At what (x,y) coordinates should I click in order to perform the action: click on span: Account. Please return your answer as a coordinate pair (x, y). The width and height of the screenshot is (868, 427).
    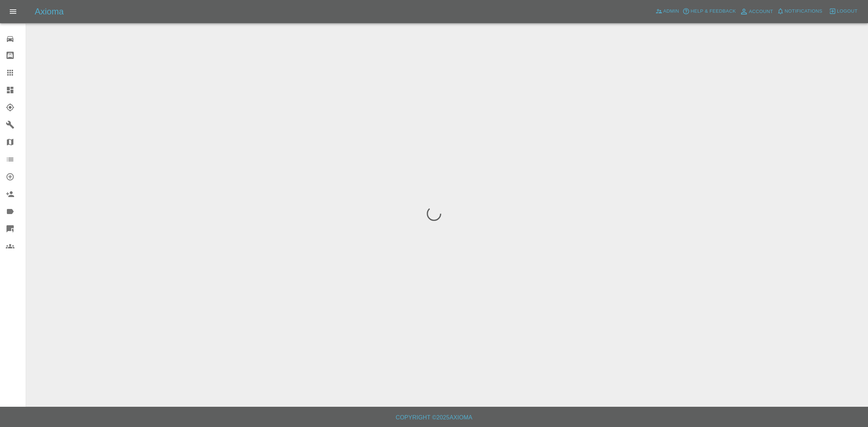
    Looking at the image, I should click on (761, 12).